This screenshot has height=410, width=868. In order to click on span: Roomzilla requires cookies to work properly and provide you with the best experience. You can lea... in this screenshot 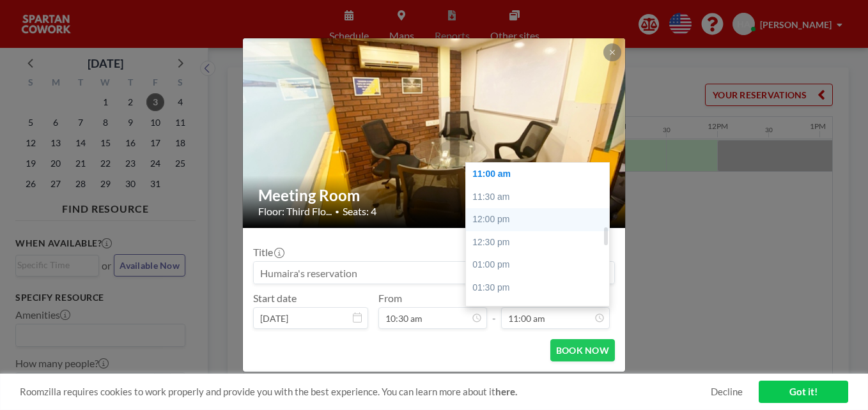, I will do `click(365, 392)`.